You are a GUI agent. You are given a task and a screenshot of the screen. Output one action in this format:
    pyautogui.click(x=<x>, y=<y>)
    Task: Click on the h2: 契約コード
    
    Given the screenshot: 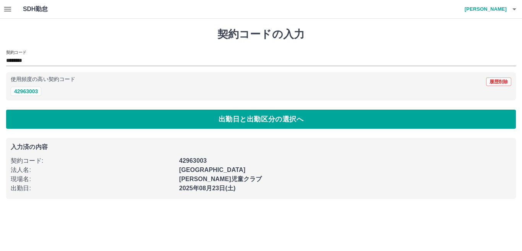 What is the action you would take?
    pyautogui.click(x=16, y=52)
    